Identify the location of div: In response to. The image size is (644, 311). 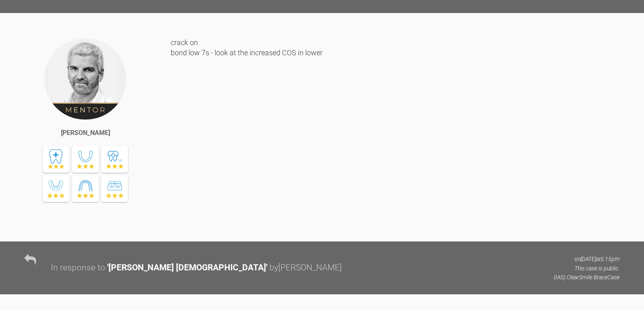
(78, 268).